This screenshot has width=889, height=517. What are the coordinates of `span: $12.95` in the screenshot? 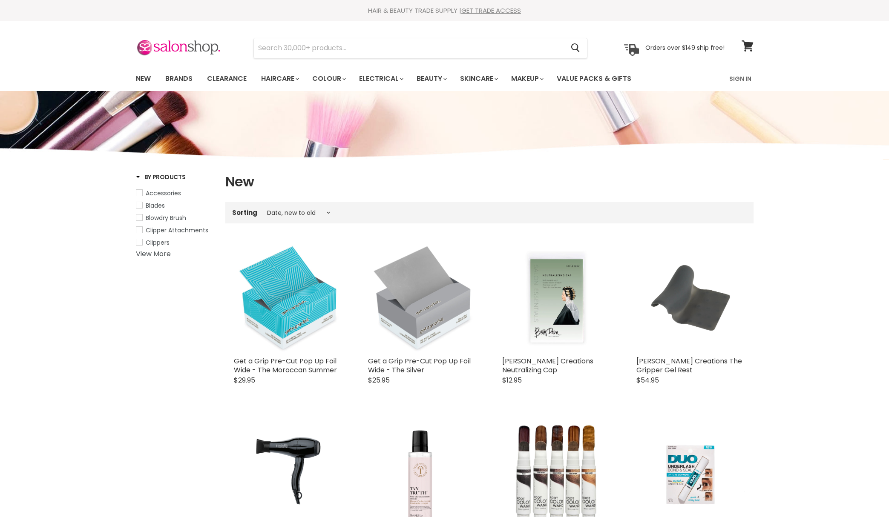 It's located at (512, 380).